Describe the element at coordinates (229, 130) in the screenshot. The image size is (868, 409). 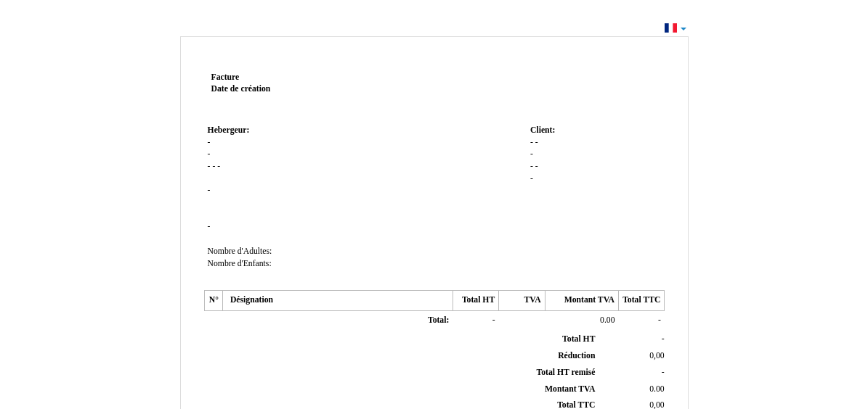
I see `span: Hebergeur:` at that location.